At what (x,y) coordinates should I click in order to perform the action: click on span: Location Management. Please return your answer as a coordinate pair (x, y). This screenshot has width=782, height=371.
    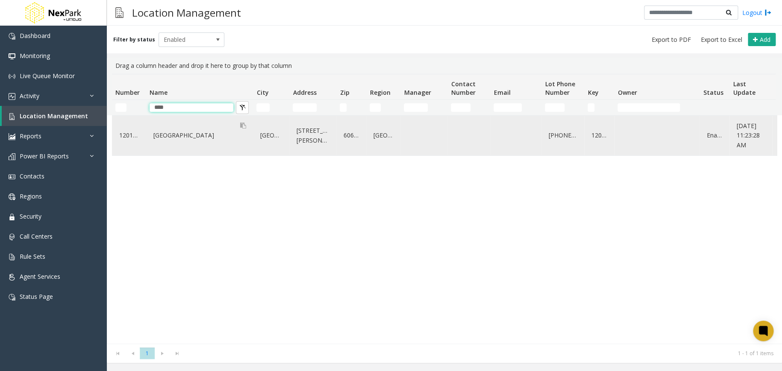
    Looking at the image, I should click on (54, 116).